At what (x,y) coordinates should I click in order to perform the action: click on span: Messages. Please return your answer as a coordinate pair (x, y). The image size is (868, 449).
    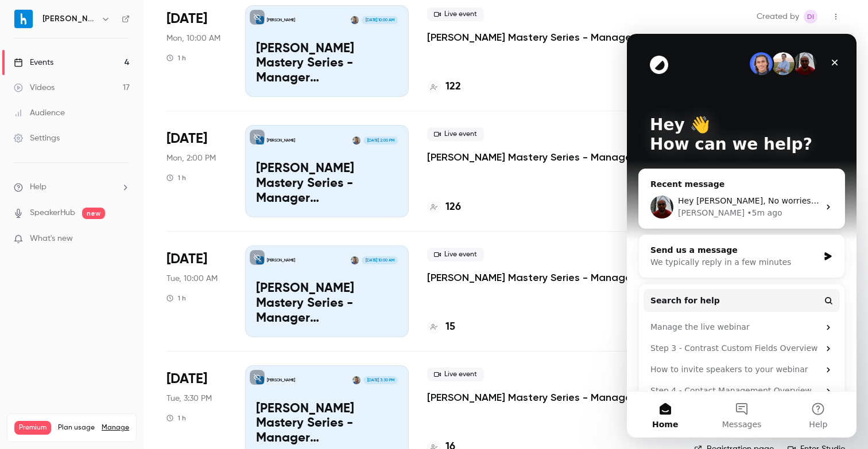
    Looking at the image, I should click on (115, 391).